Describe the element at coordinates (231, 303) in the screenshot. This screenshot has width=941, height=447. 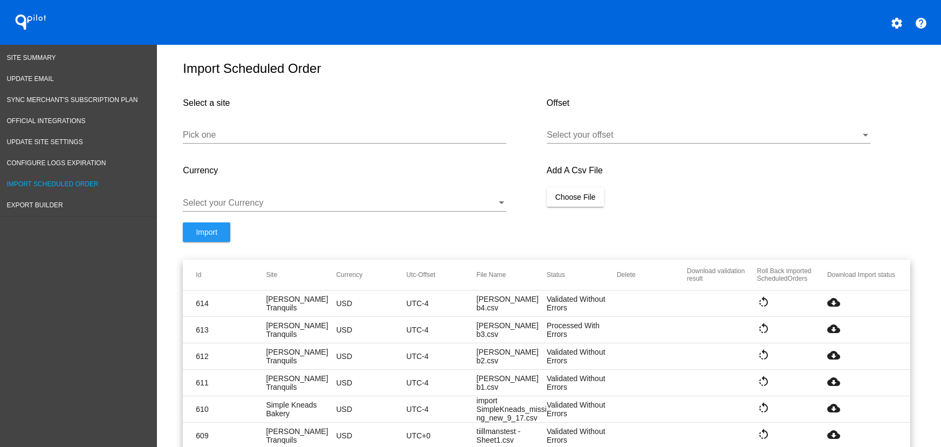
I see `mat-cell: 614` at that location.